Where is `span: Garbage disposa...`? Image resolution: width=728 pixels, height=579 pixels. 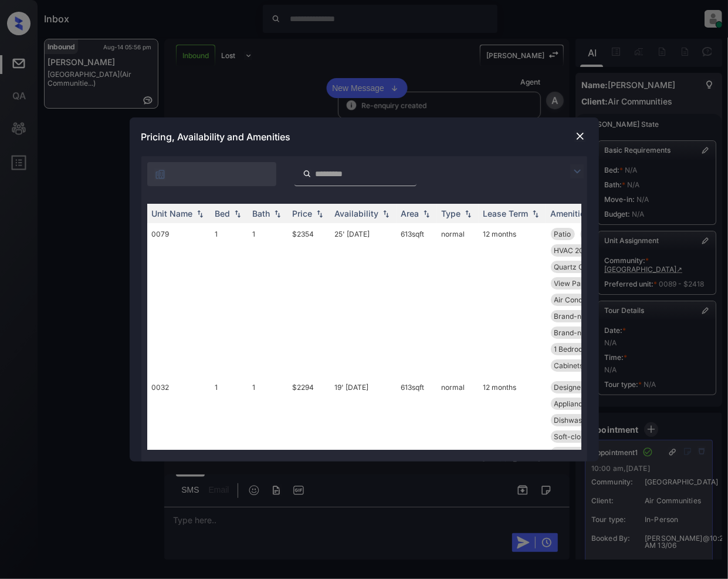 span: Garbage disposa... is located at coordinates (585, 452).